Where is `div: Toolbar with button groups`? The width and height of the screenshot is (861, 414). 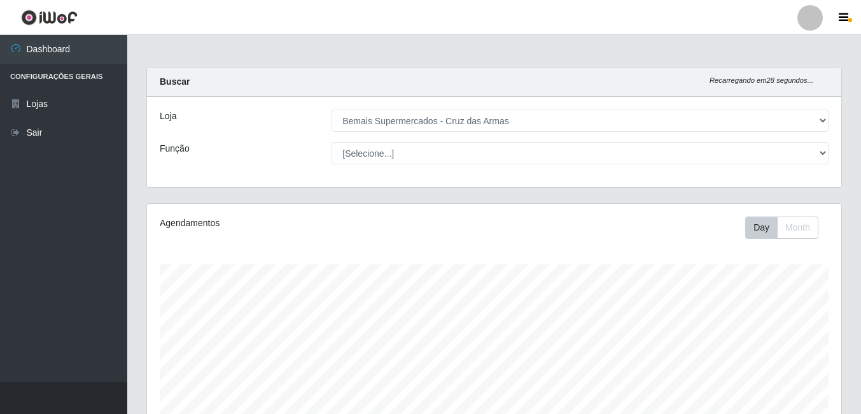
div: Toolbar with button groups is located at coordinates (787, 227).